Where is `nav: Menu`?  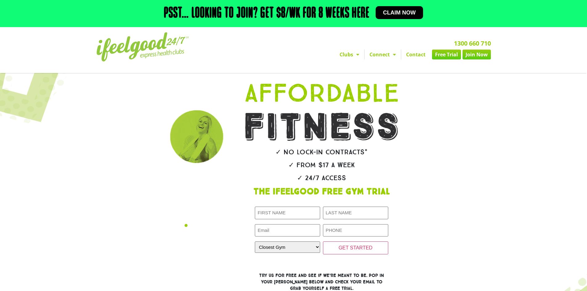 nav: Menu is located at coordinates (364, 55).